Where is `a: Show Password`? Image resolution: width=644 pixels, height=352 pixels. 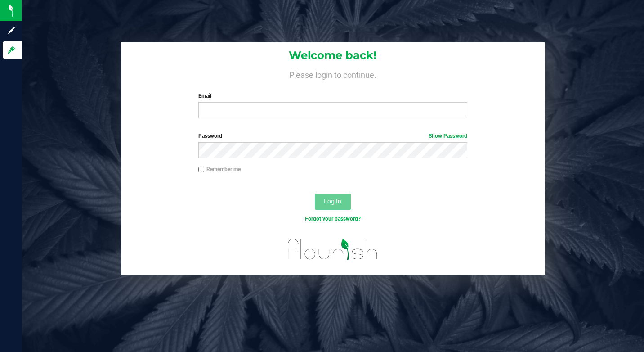 a: Show Password is located at coordinates (448, 136).